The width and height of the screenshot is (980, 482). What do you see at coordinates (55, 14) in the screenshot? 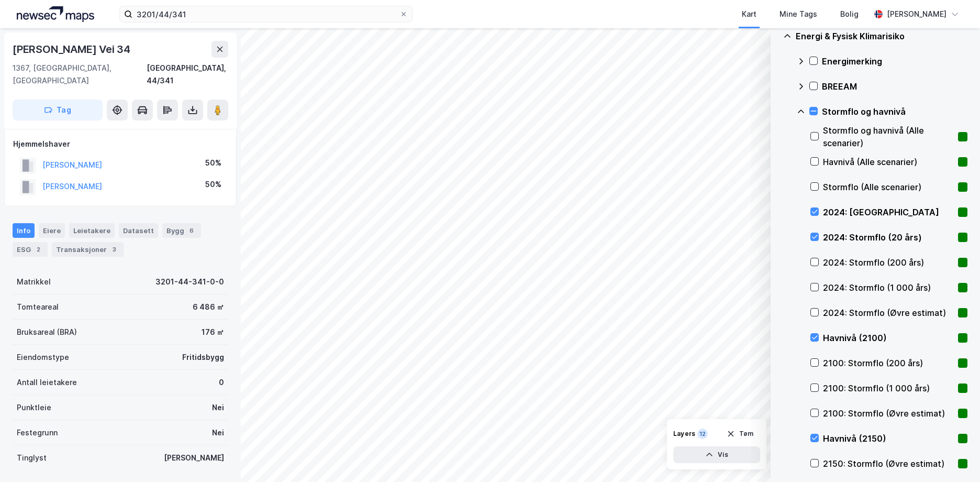
I see `img: logo.a4113a55bc3d86da70a041830d287a7e.svg` at bounding box center [55, 14].